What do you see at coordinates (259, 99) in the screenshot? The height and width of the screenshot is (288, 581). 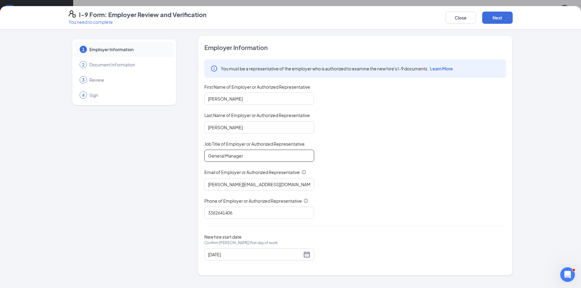 I see `input: Enter your first name` at bounding box center [259, 99].